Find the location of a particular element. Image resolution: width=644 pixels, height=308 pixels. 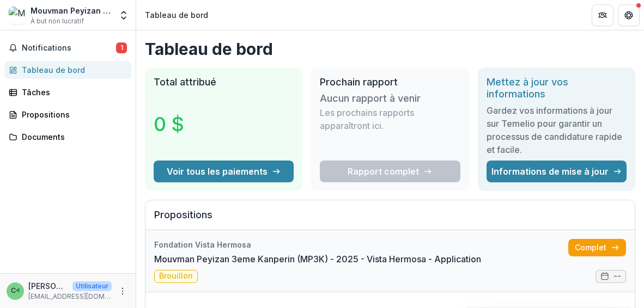

font: 0 $ is located at coordinates (169, 124).